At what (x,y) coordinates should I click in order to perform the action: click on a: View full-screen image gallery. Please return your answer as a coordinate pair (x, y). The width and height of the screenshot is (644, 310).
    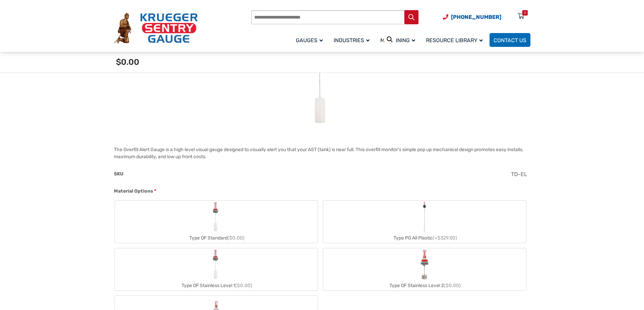
    Looking at the image, I should click on (390, 40).